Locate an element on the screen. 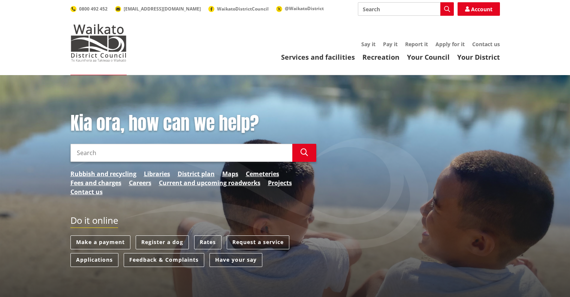  a: District plan is located at coordinates (196, 174).